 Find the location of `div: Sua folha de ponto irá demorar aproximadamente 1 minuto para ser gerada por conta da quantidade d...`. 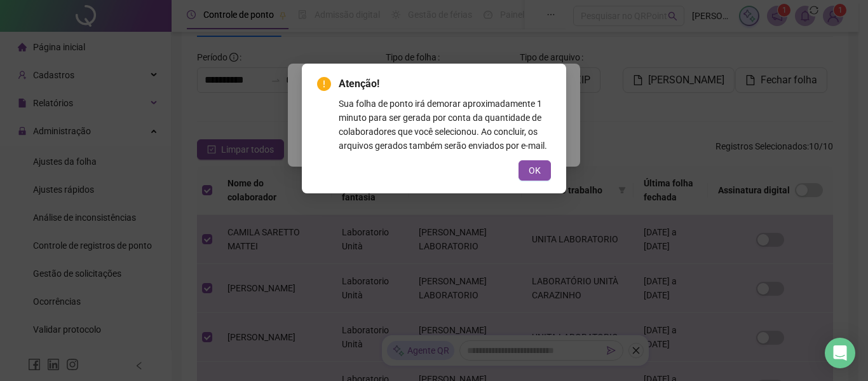

div: Sua folha de ponto irá demorar aproximadamente 1 minuto para ser gerada por conta da quantidade d... is located at coordinates (445, 125).